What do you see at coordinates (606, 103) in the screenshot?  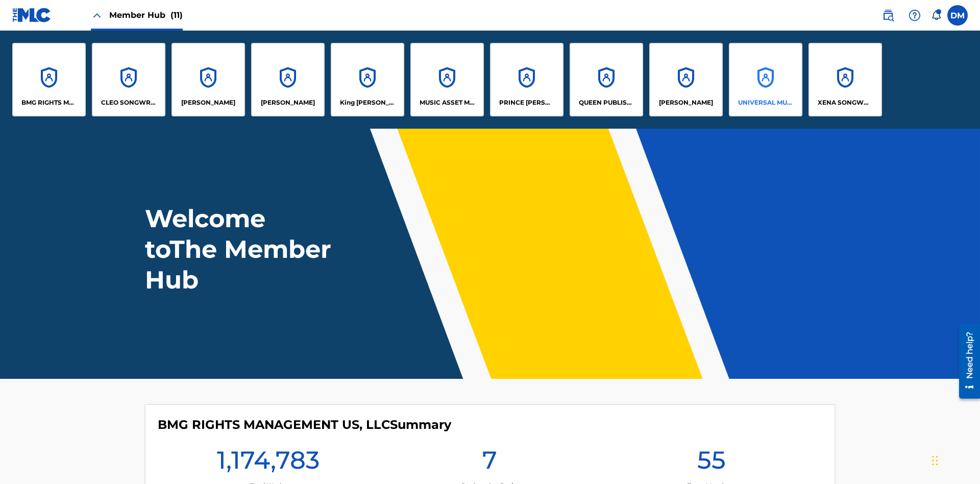 I see `p: QUEEN PUBLISHA` at bounding box center [606, 103].